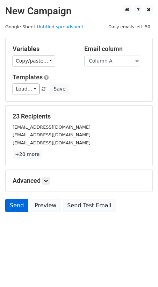 The height and width of the screenshot is (287, 158). I want to click on button: Save, so click(60, 89).